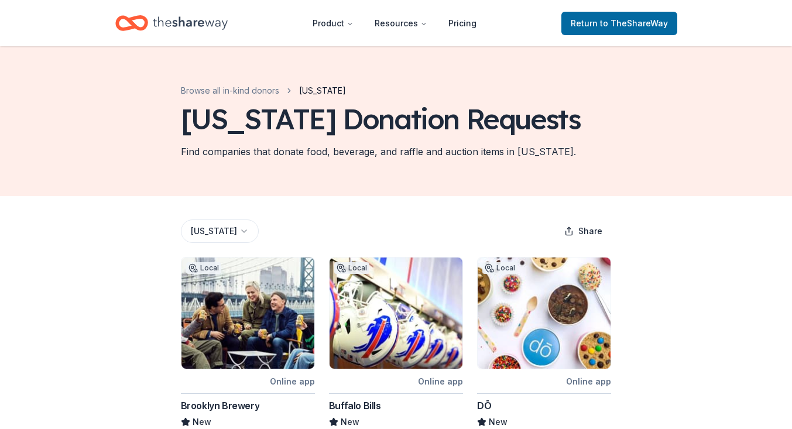 The height and width of the screenshot is (429, 792). What do you see at coordinates (396, 313) in the screenshot?
I see `img: Image for Buffalo Bills` at bounding box center [396, 313].